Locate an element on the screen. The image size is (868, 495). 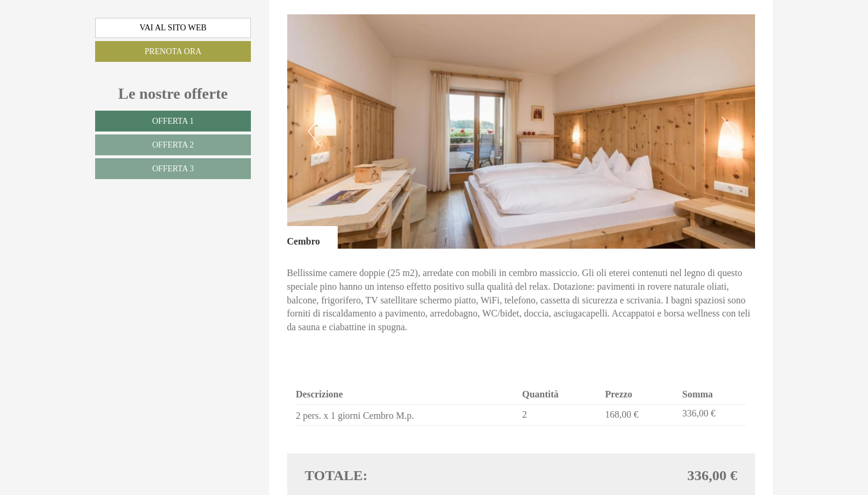
div: Cembro is located at coordinates (313, 237).